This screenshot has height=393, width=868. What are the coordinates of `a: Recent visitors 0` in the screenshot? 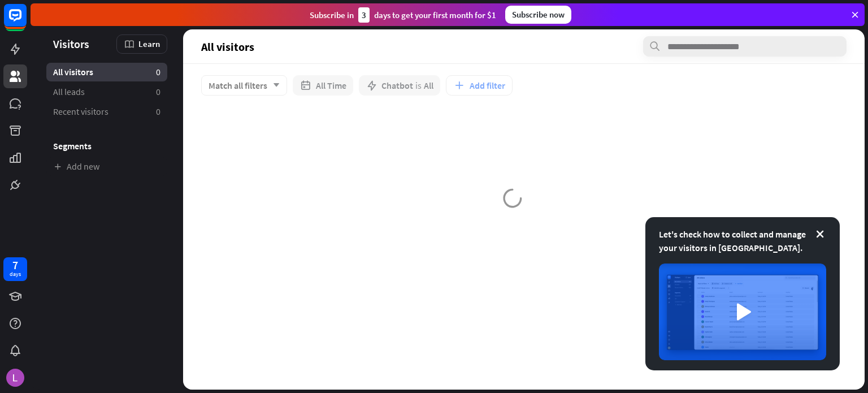 It's located at (107, 111).